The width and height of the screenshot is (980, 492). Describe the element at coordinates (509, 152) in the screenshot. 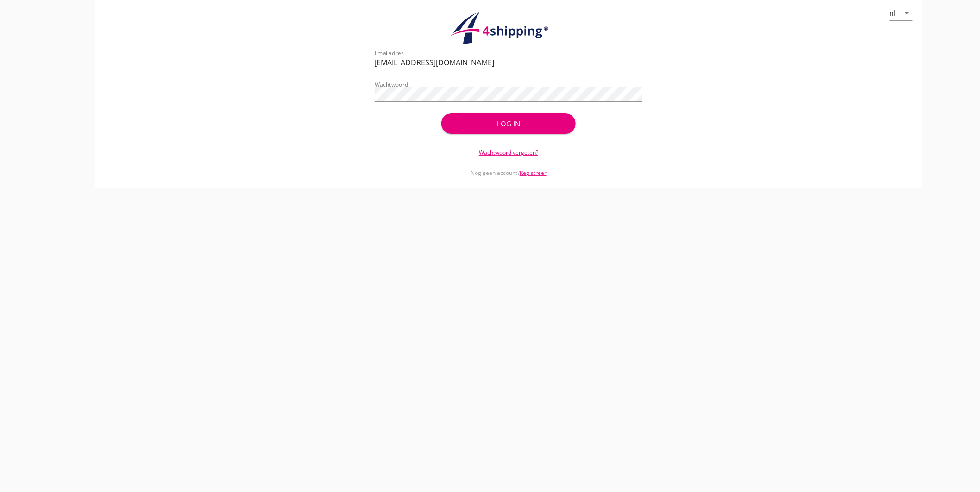

I see `a: Wachtwoord vergeten?` at that location.